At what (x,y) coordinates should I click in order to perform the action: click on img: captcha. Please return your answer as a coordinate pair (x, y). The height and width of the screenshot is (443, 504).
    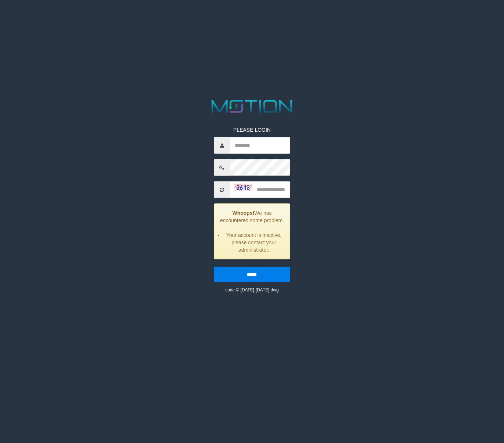
    Looking at the image, I should click on (243, 187).